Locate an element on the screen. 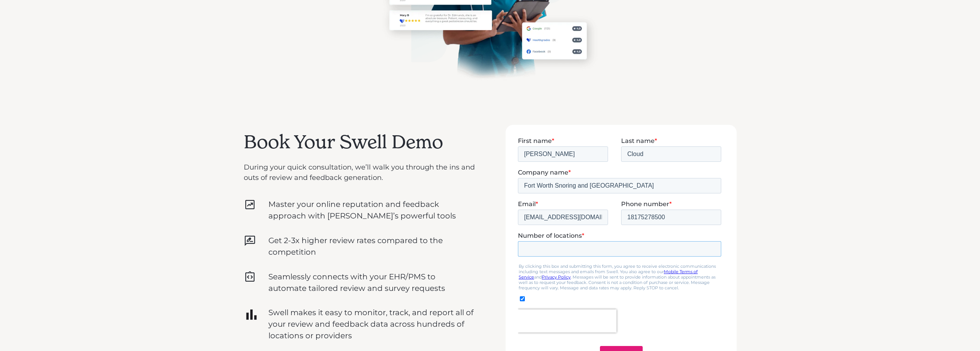 The height and width of the screenshot is (351, 980). p: During your quick consultation, we’ll walk you through the ins and outs of review and feedback ge... is located at coordinates (359, 173).